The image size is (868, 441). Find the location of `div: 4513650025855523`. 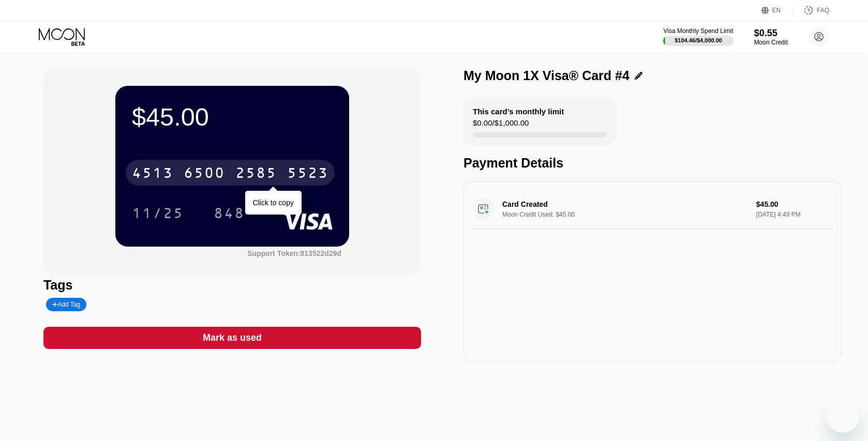

div: 4513650025855523 is located at coordinates (231, 173).